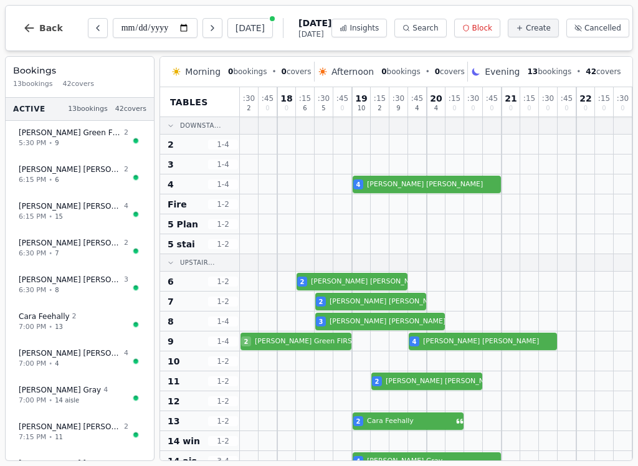 The width and height of the screenshot is (638, 466). Describe the element at coordinates (398, 108) in the screenshot. I see `span: 9` at that location.